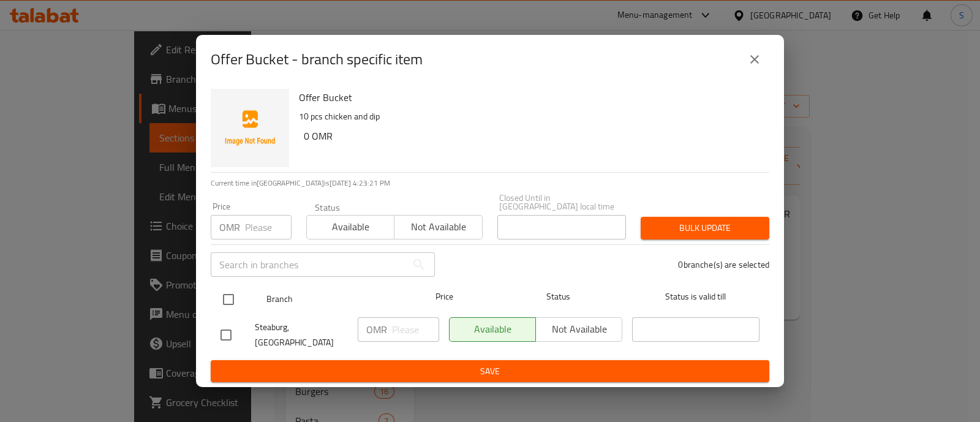 Image resolution: width=980 pixels, height=422 pixels. I want to click on span: Available, so click(350, 226).